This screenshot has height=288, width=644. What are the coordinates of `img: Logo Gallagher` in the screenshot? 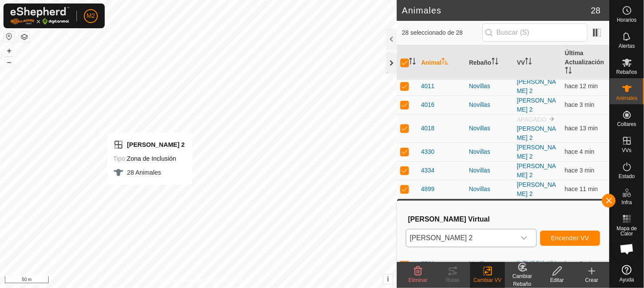 It's located at (40, 16).